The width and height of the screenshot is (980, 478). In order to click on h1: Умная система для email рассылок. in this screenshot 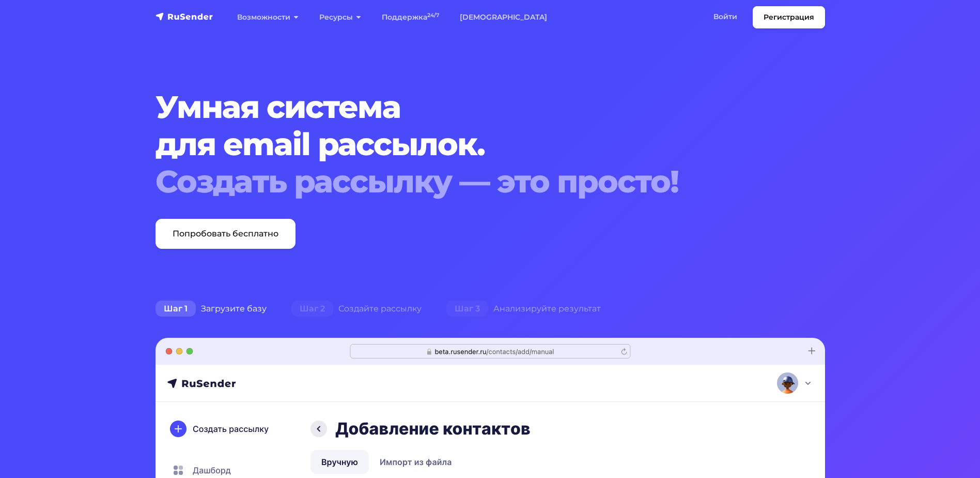, I will do `click(462, 144)`.